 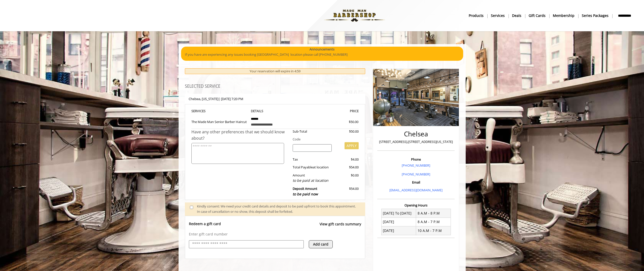 I want to click on div: $0.00, so click(x=347, y=178).